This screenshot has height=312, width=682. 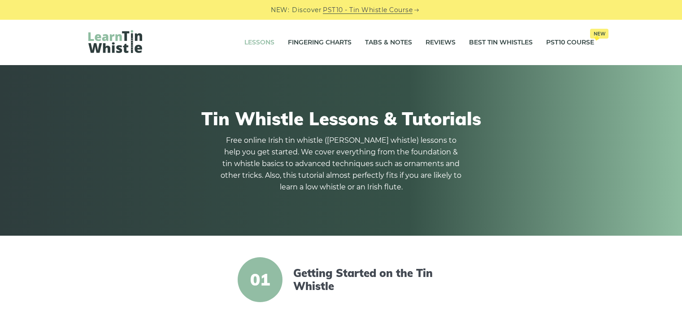 I want to click on a: Tabs & Notes, so click(x=388, y=43).